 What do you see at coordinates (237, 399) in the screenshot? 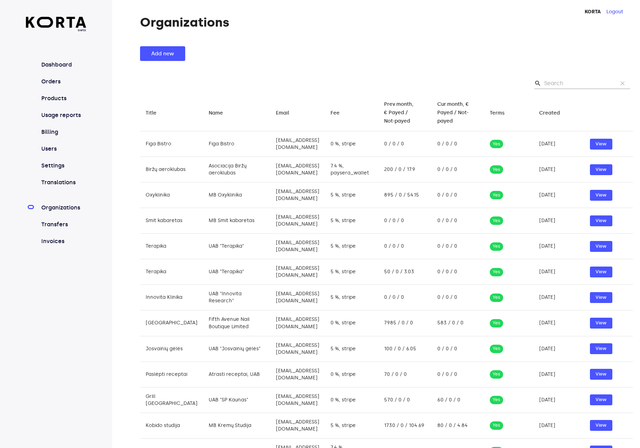
I see `td: UAB "SP Kaunas"` at bounding box center [237, 399].